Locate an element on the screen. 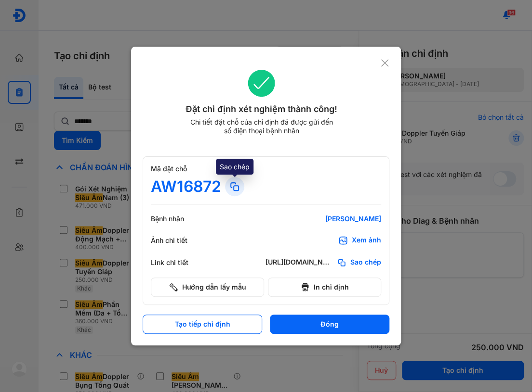 The width and height of the screenshot is (532, 392). div: Link chi tiết is located at coordinates (180, 262).